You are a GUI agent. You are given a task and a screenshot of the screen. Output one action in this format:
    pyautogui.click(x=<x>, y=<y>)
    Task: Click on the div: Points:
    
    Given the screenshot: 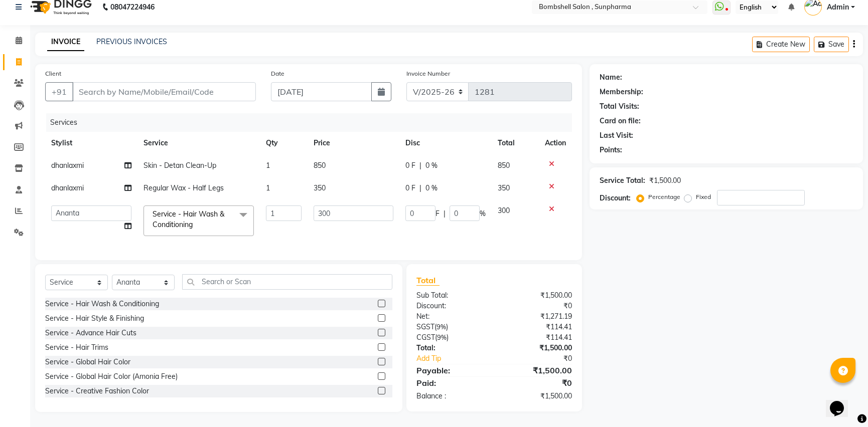 What is the action you would take?
    pyautogui.click(x=610, y=150)
    